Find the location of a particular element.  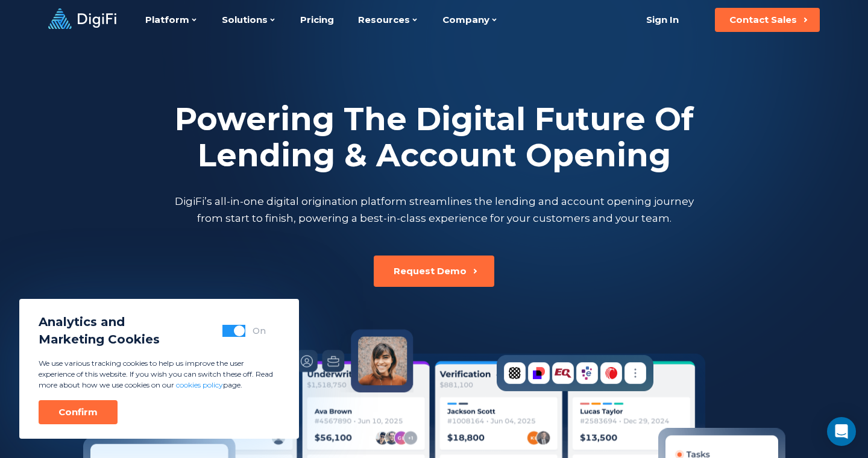

a: cookies policy is located at coordinates (200, 384).